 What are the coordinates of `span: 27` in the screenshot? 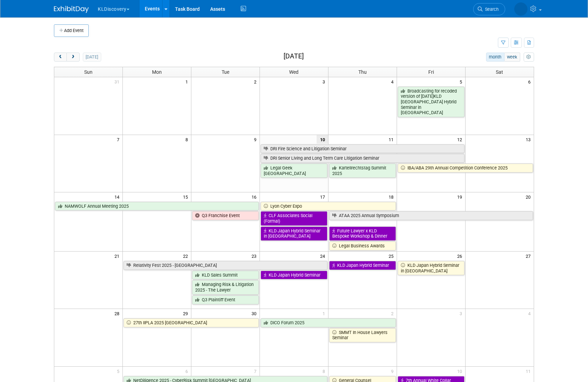 It's located at (529, 256).